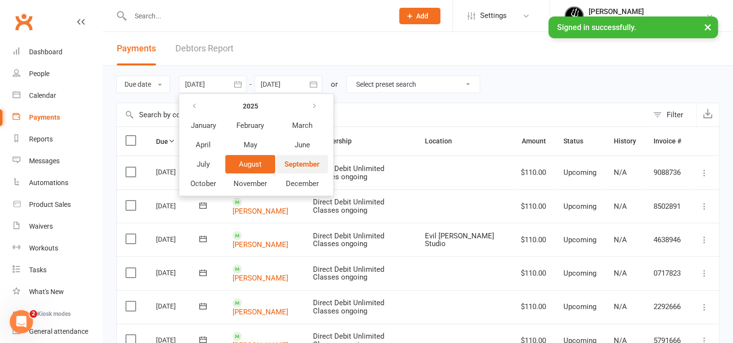 This screenshot has height=343, width=733. What do you see at coordinates (57, 226) in the screenshot?
I see `a: Waivers` at bounding box center [57, 226].